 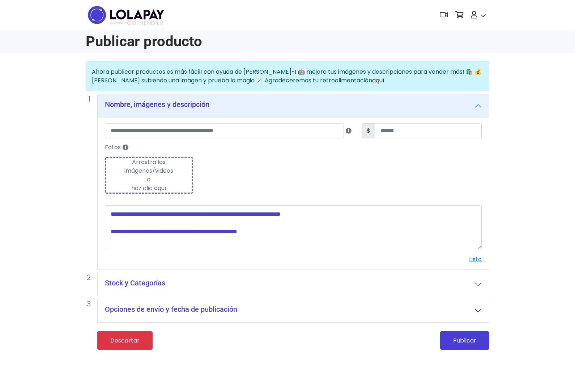 I want to click on a: aquí, so click(x=378, y=80).